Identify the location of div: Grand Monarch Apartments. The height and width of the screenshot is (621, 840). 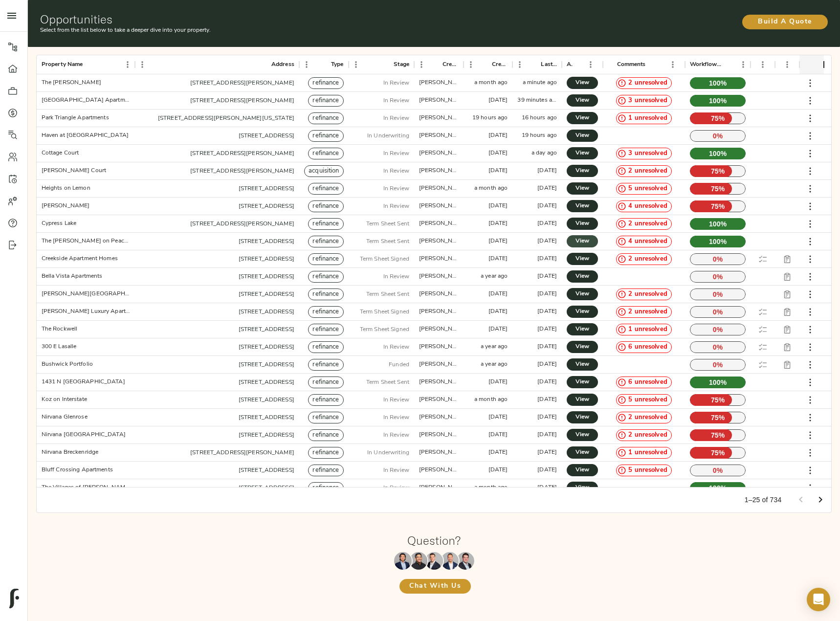
(85, 100).